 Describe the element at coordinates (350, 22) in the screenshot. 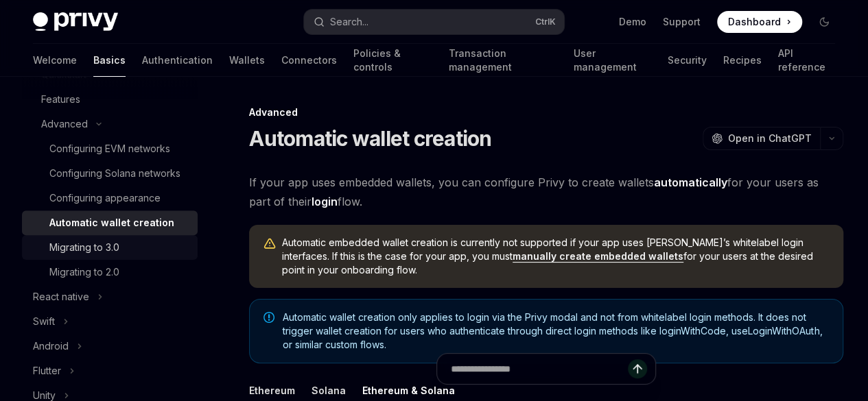

I see `div: Search...` at that location.